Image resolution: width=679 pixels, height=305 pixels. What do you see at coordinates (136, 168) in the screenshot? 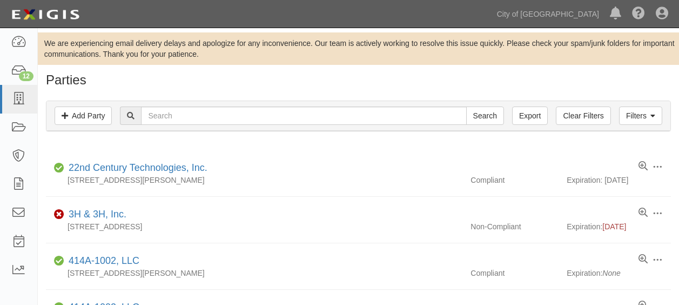
I see `div: 22nd Century Technologies, Inc.` at bounding box center [136, 168].